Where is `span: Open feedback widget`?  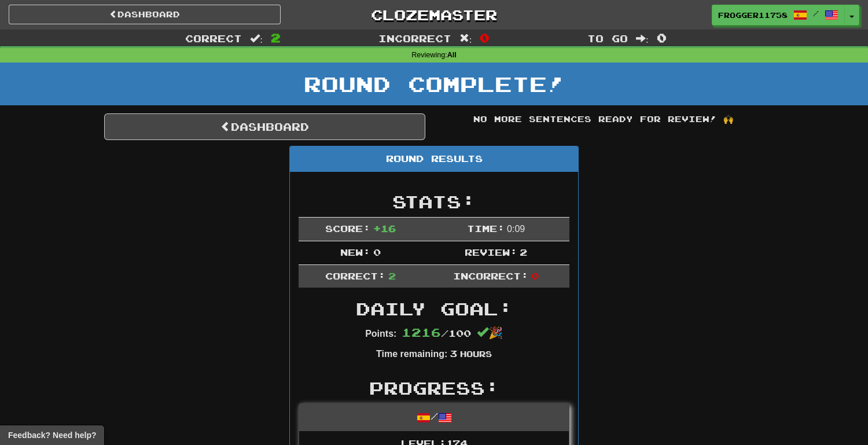
span: Open feedback widget is located at coordinates (52, 435).